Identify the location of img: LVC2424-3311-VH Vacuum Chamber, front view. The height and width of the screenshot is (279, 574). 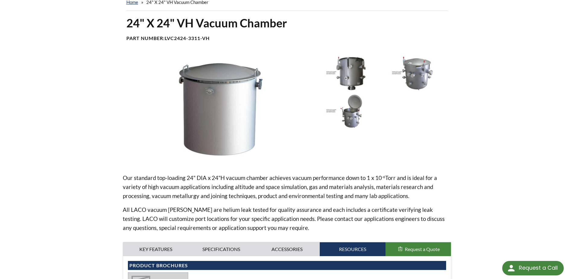
(219, 110).